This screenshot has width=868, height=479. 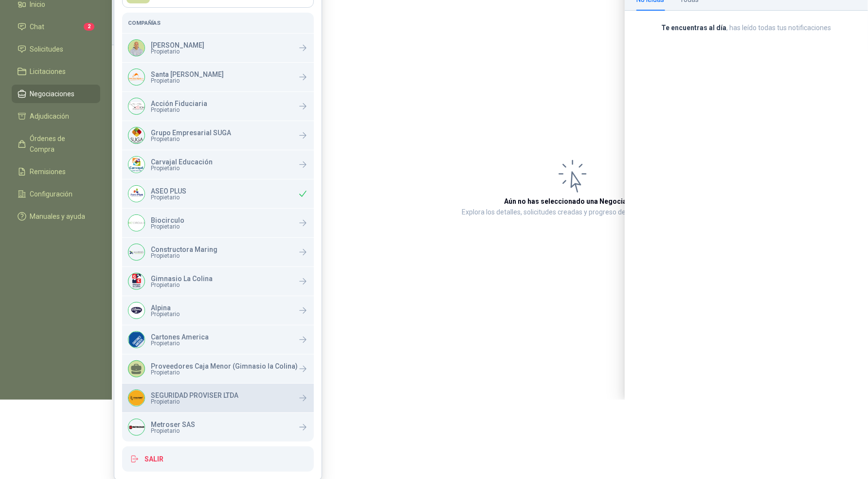 What do you see at coordinates (195, 395) in the screenshot?
I see `p: SEGURIDAD PROVISER LTDA` at bounding box center [195, 395].